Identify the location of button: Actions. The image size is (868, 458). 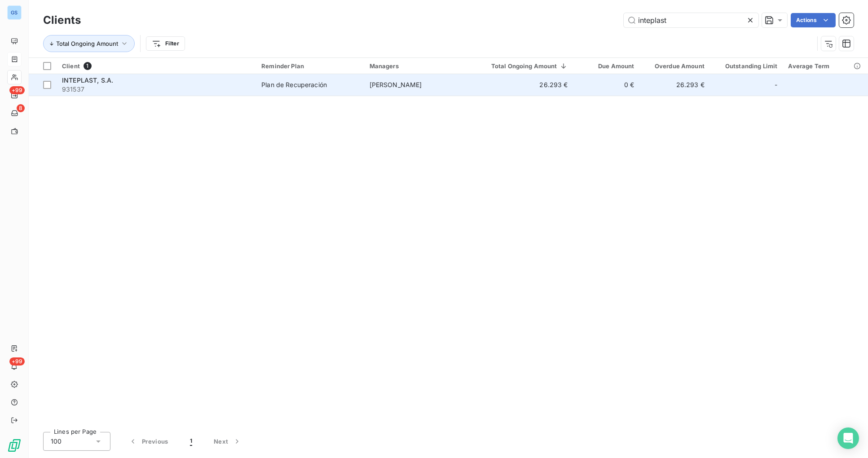
(813, 20).